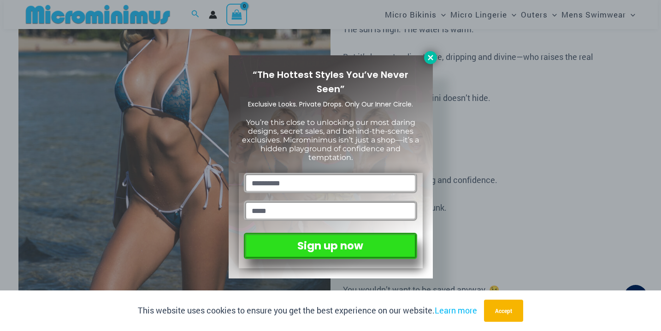  What do you see at coordinates (330, 246) in the screenshot?
I see `button: Sign up now` at bounding box center [330, 246].